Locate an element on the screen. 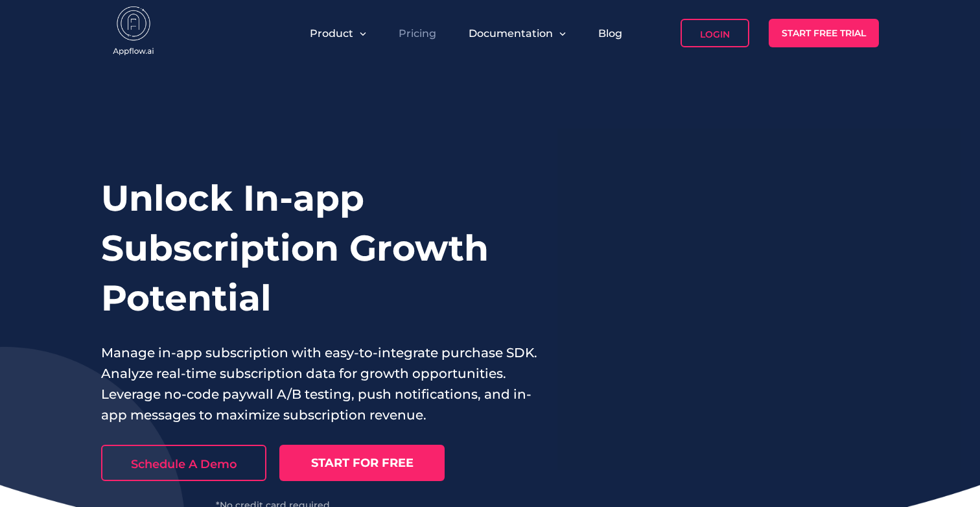  a: Login is located at coordinates (715, 33).